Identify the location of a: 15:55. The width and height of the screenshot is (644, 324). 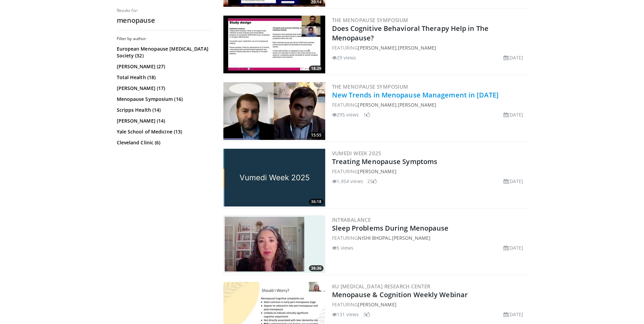
(274, 111).